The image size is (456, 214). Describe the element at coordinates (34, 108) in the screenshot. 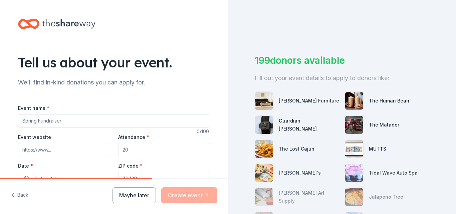

I see `label: Event name` at that location.